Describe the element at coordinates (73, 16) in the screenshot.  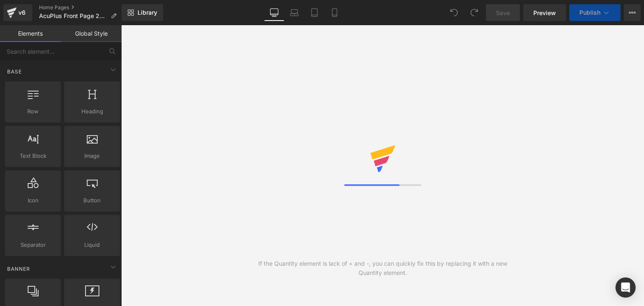
I see `span: AcuPlus Front Page 2023` at that location.